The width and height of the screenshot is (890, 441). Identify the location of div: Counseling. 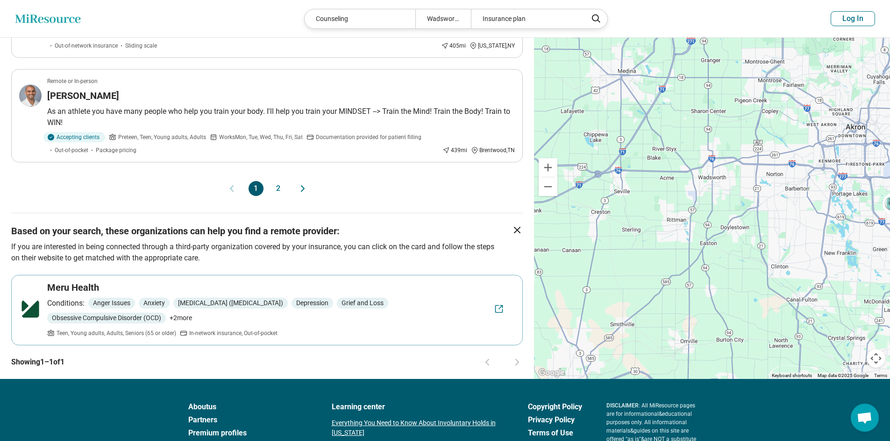
(360, 19).